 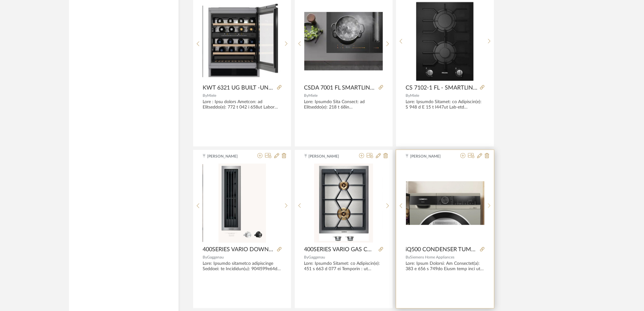 What do you see at coordinates (343, 42) in the screenshot?
I see `img: CSDA 7001 FL SMARTLINE ELEMENT AS DOWNDRAFT EXTRACTOR FOR EXTRACTION OR RECIRCULATION OPERATION` at bounding box center [343, 42].